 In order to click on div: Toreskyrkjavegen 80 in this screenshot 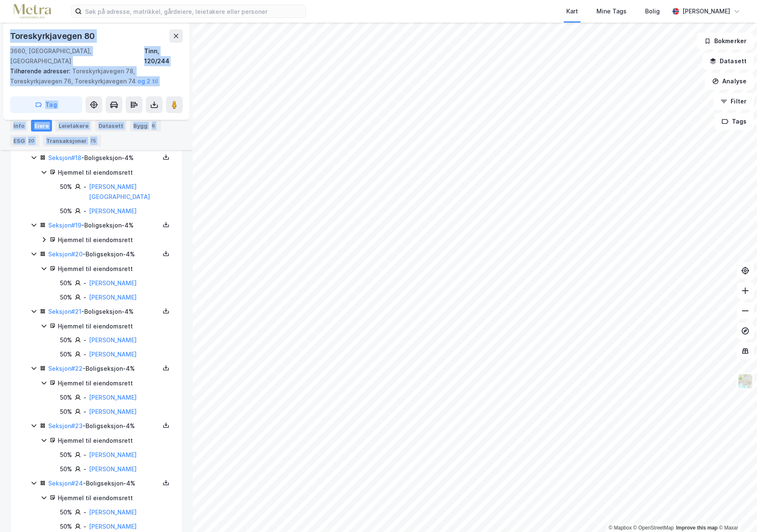, I will do `click(53, 36)`.